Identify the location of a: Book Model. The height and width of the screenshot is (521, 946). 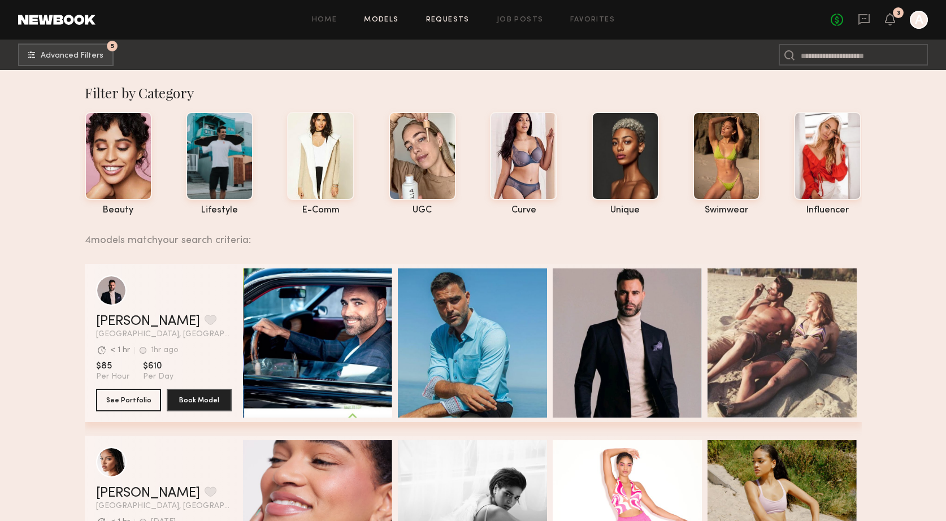
(199, 400).